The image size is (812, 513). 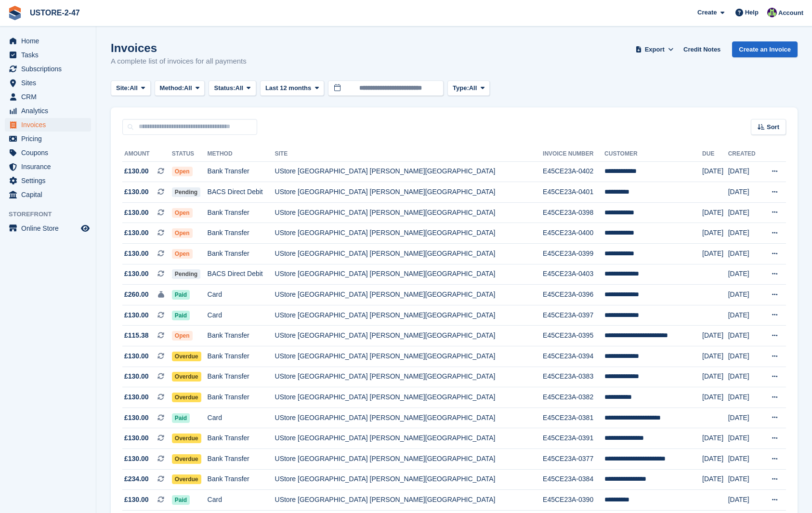 What do you see at coordinates (50, 69) in the screenshot?
I see `span: Subscriptions` at bounding box center [50, 69].